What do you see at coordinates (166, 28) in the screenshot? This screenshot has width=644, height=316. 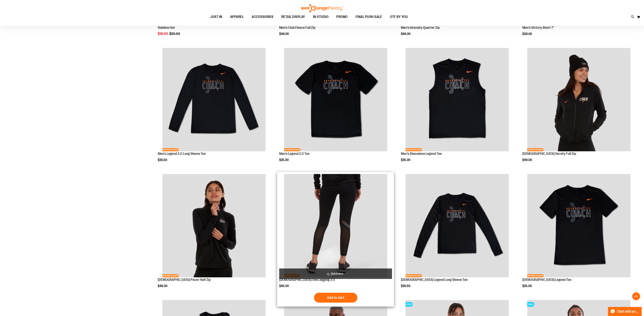 I see `a: Sideline Hat` at bounding box center [166, 28].